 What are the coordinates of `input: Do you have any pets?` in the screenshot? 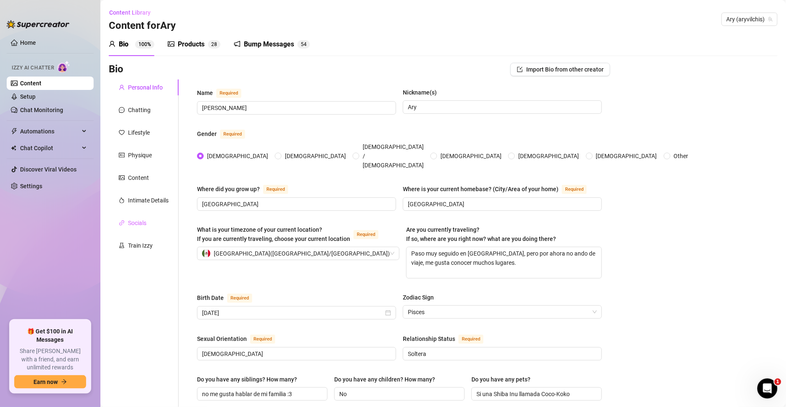 It's located at (536, 394).